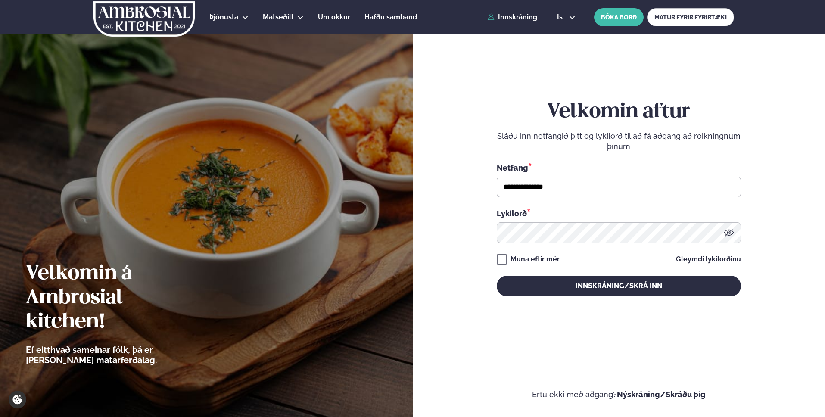 The height and width of the screenshot is (417, 825). Describe the element at coordinates (391, 17) in the screenshot. I see `span: Hafðu samband` at that location.